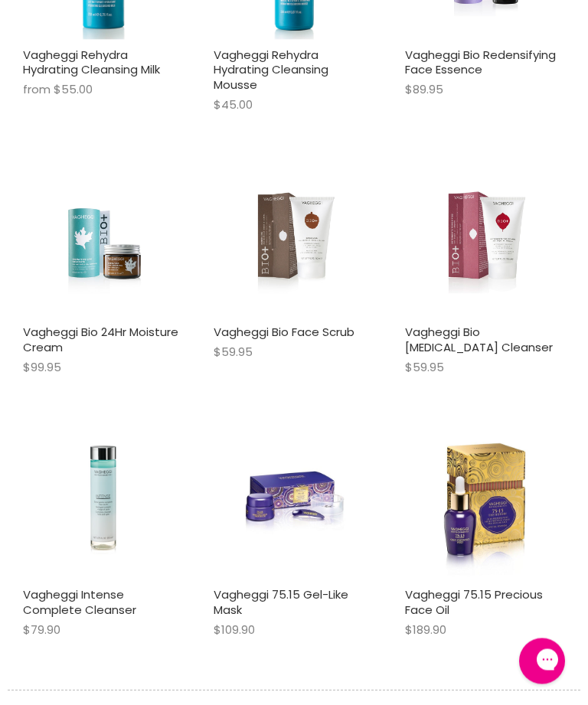  What do you see at coordinates (271, 71) in the screenshot?
I see `a: Vagheggi Rehydra Hydrating Cleansing Mousse` at bounding box center [271, 71].